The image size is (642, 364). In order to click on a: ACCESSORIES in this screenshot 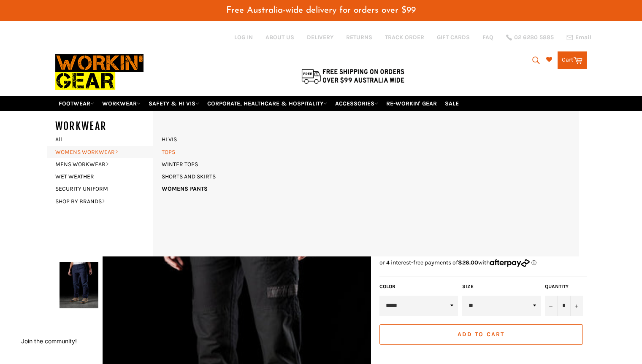, I will do `click(357, 103)`.